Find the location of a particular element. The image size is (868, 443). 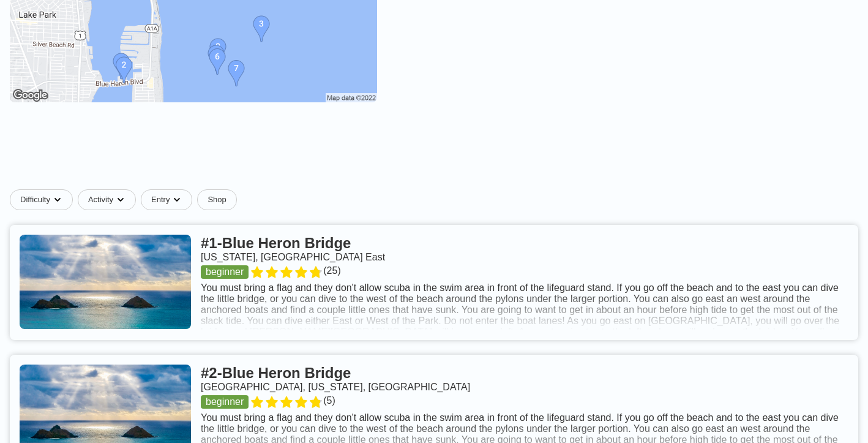

span: Activity is located at coordinates (101, 200).